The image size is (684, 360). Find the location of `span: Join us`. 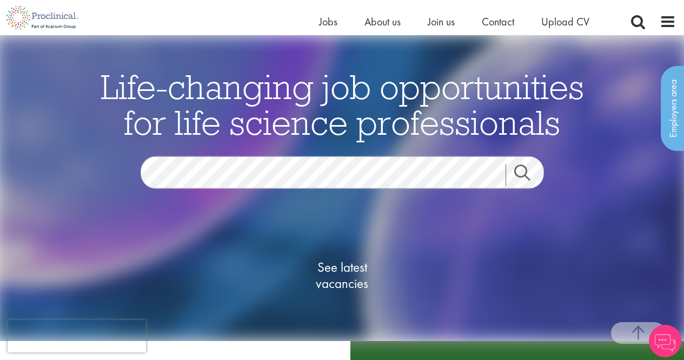

span: Join us is located at coordinates (441, 22).